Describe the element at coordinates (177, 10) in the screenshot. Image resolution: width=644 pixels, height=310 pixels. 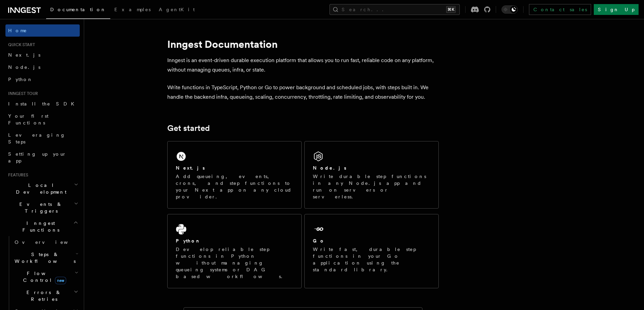
I see `span: AgentKit` at that location.